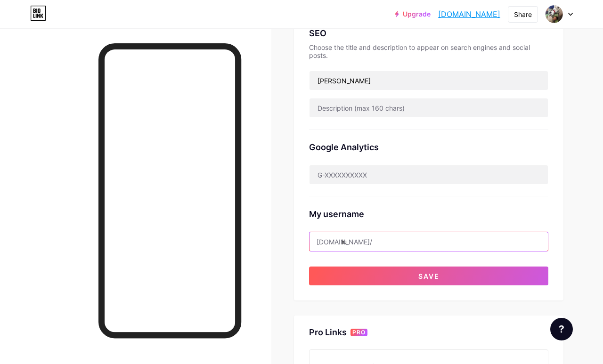 The image size is (603, 364). What do you see at coordinates (429, 51) in the screenshot?
I see `div: Choose the title and description to appear on search engines and social posts.` at bounding box center [429, 51].